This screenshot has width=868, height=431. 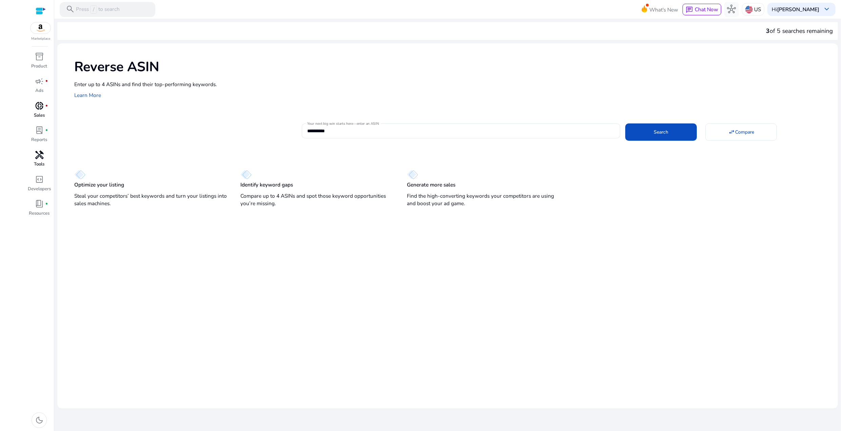 What do you see at coordinates (39, 130) in the screenshot?
I see `span: lab_profile` at bounding box center [39, 130].